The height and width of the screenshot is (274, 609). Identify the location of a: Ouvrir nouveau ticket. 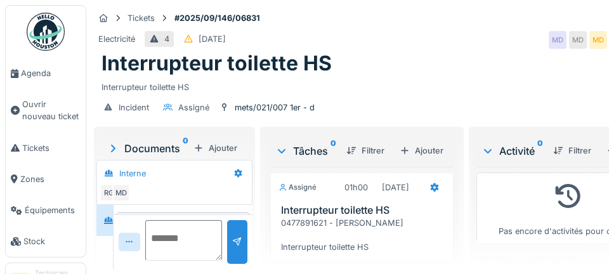
(46, 110).